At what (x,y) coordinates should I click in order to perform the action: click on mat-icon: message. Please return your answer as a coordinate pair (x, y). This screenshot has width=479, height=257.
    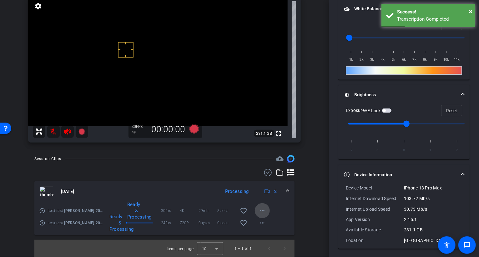
    Looking at the image, I should click on (467, 245).